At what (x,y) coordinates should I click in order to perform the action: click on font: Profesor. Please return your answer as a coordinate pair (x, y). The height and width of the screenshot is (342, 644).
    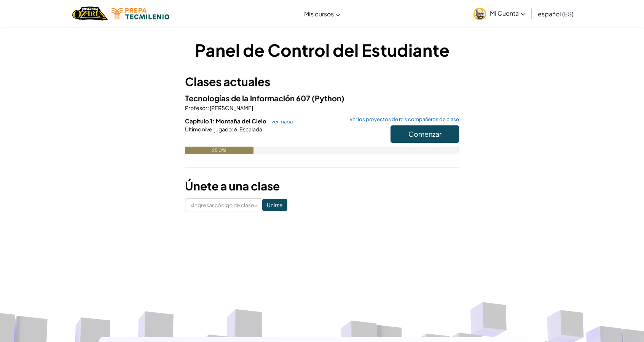
    Looking at the image, I should click on (196, 108).